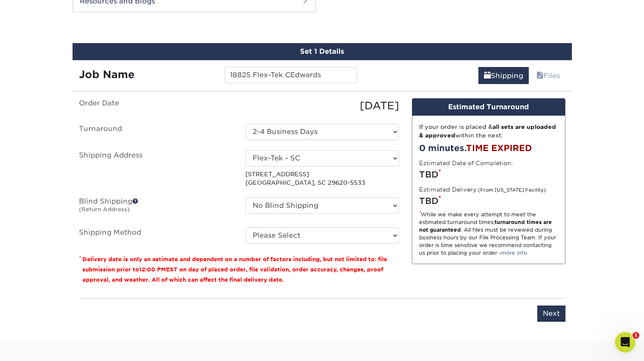 The height and width of the screenshot is (361, 644). Describe the element at coordinates (156, 132) in the screenshot. I see `label: Turnaround` at that location.